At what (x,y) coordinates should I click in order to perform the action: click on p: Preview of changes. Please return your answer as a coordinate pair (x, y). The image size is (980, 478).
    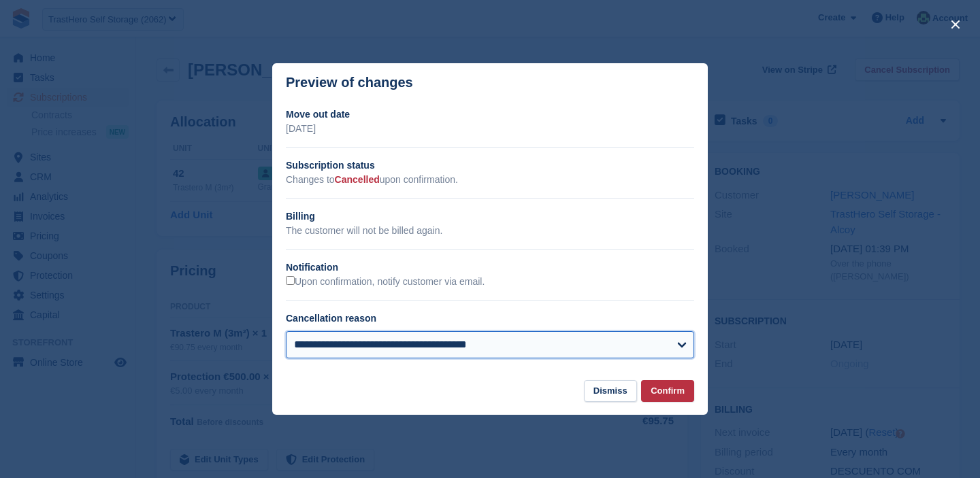
    Looking at the image, I should click on (349, 82).